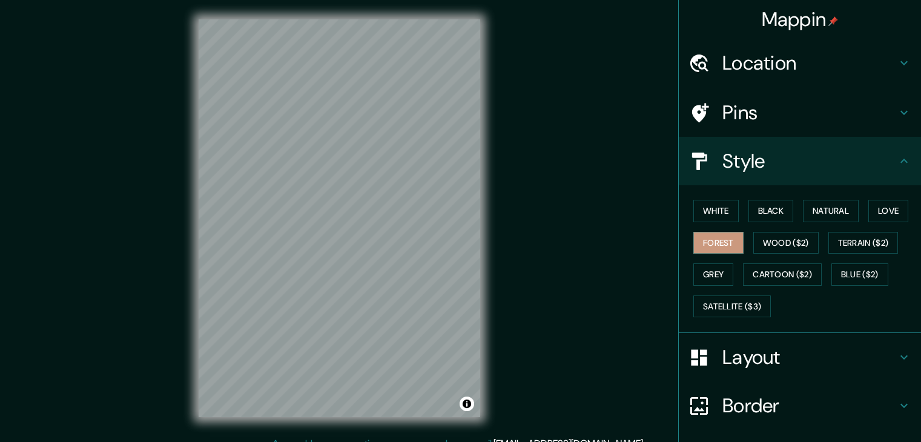  Describe the element at coordinates (863, 243) in the screenshot. I see `button: Terrain ($2)` at that location.